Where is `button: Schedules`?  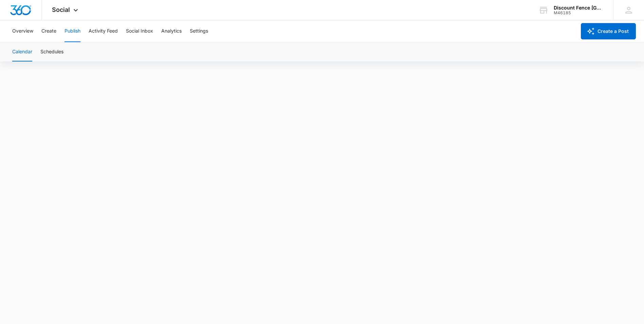
button: Schedules is located at coordinates (52, 52).